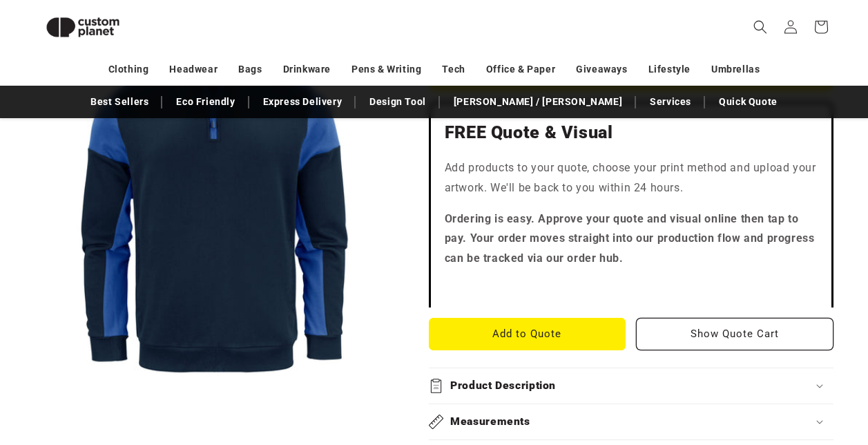  Describe the element at coordinates (631, 421) in the screenshot. I see `summary: Measurements` at that location.